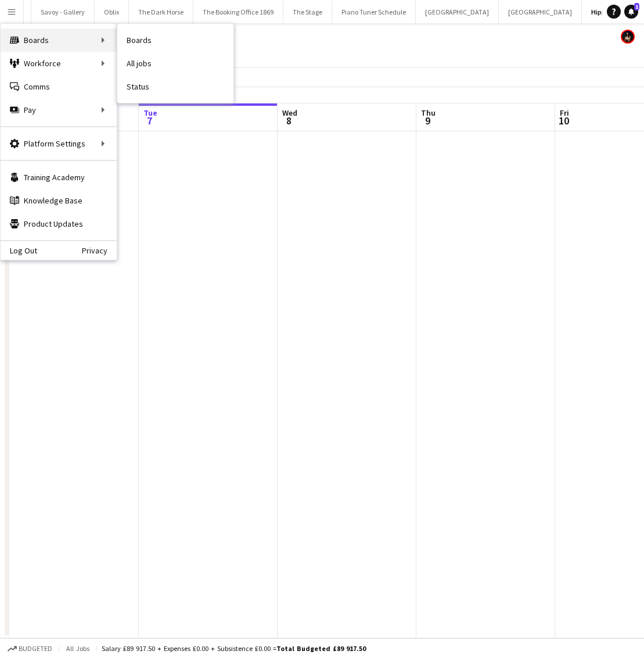 The image size is (644, 658). Describe the element at coordinates (149, 120) in the screenshot. I see `span: 7` at that location.